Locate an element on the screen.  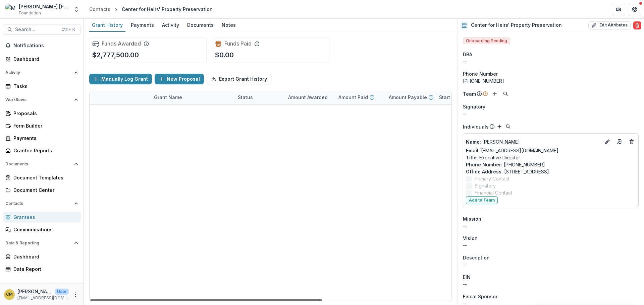
button: Open Contacts is located at coordinates (42, 204).